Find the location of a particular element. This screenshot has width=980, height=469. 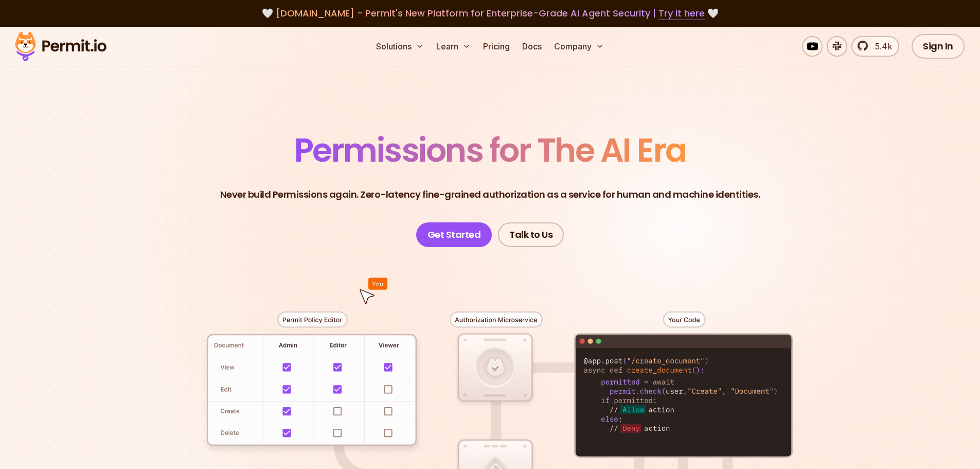

a: Talk to Us is located at coordinates (531, 235).